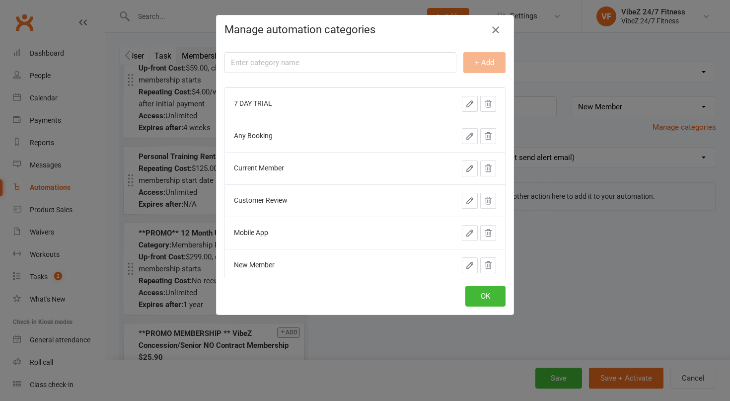 The height and width of the screenshot is (401, 730). I want to click on span: Mobile App, so click(251, 232).